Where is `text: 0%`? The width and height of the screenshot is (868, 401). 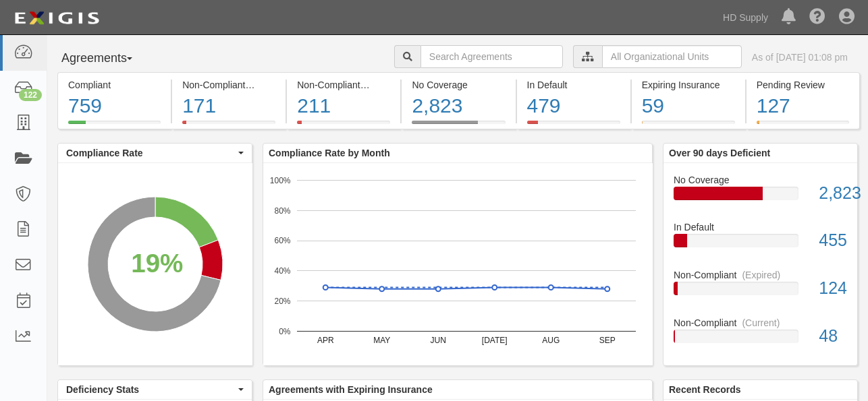 text: 0% is located at coordinates (285, 331).